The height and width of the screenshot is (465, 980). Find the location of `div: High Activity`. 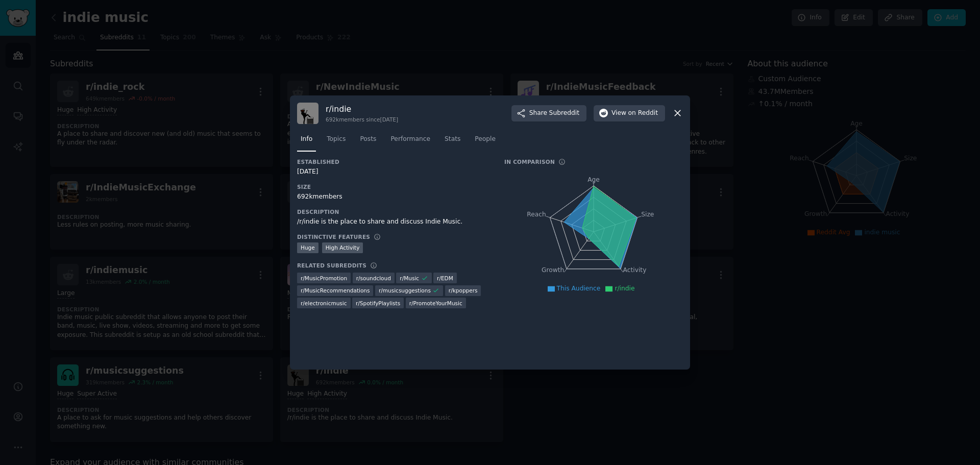

div: High Activity is located at coordinates (343, 247).